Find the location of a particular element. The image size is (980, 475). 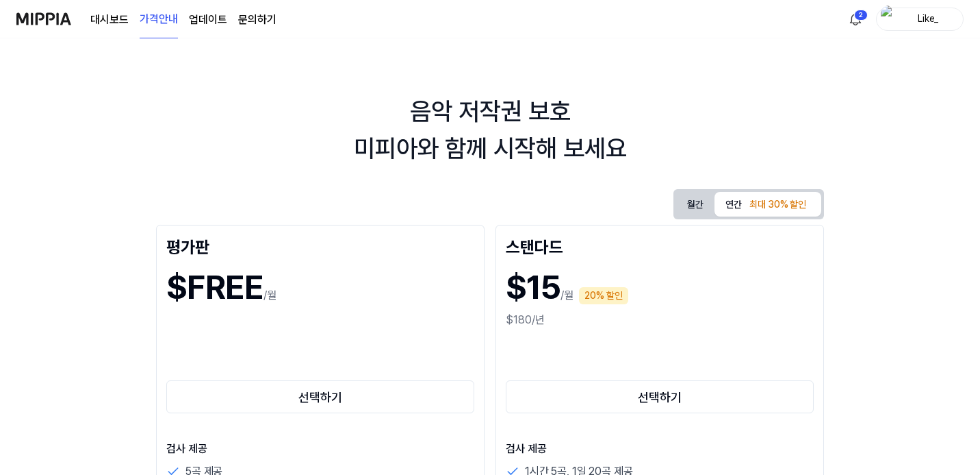

h1: $FREE is located at coordinates (215, 287).